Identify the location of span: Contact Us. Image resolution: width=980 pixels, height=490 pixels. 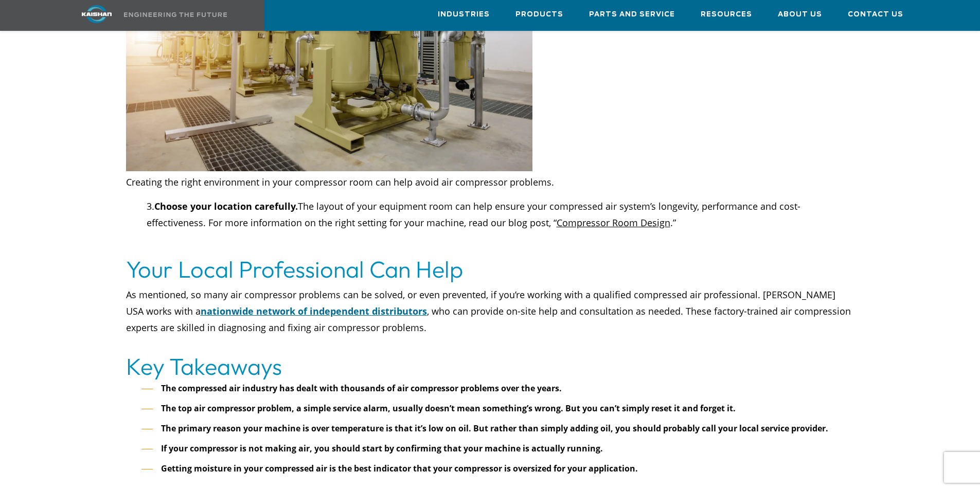
(875, 15).